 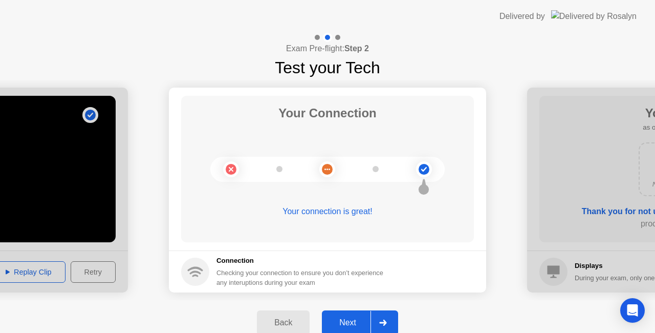 I want to click on div: Next, so click(x=347, y=322).